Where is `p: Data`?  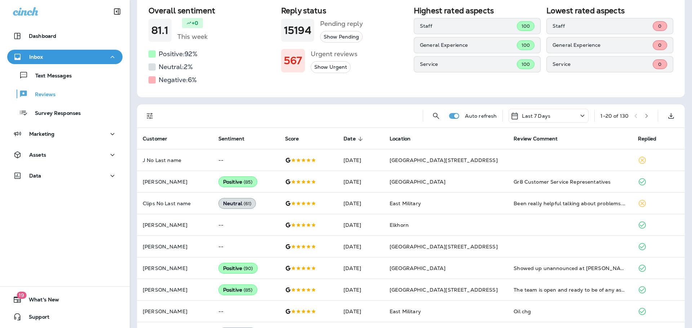
p: Data is located at coordinates (35, 176).